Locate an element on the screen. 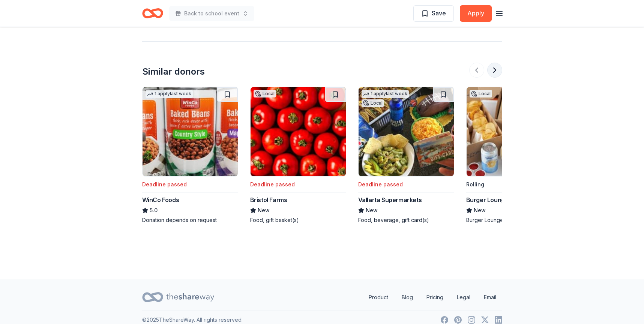 This screenshot has height=324, width=644. a: Image for Vallarta Supermarkets1 applylast weekLocalDeadline passedVallarta SupermarketsNewFood, ... is located at coordinates (406, 155).